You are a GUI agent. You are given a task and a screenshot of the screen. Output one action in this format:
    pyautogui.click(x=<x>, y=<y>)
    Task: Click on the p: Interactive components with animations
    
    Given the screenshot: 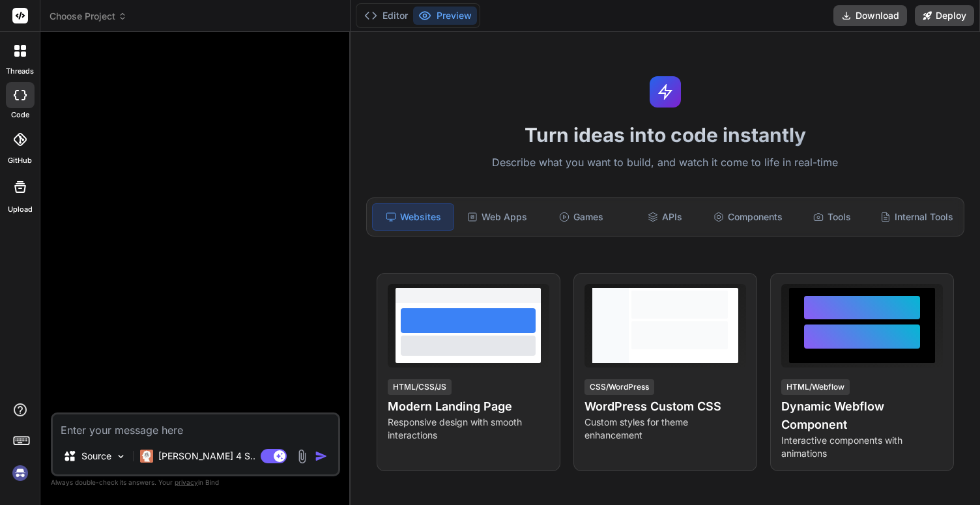 What is the action you would take?
    pyautogui.click(x=862, y=446)
    